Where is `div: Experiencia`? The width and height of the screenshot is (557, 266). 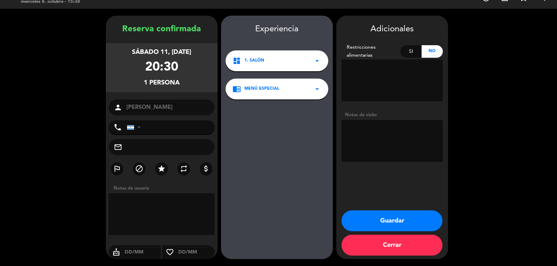 div: Experiencia is located at coordinates (277, 29).